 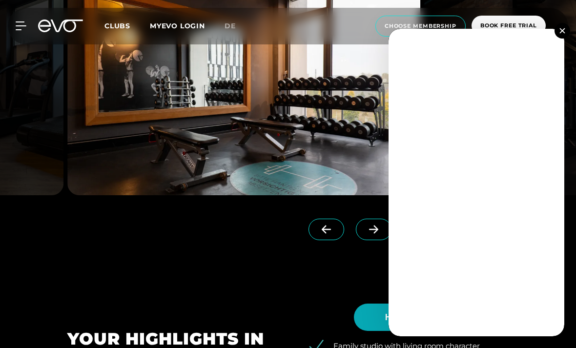 I want to click on a: Clubs, so click(x=127, y=25).